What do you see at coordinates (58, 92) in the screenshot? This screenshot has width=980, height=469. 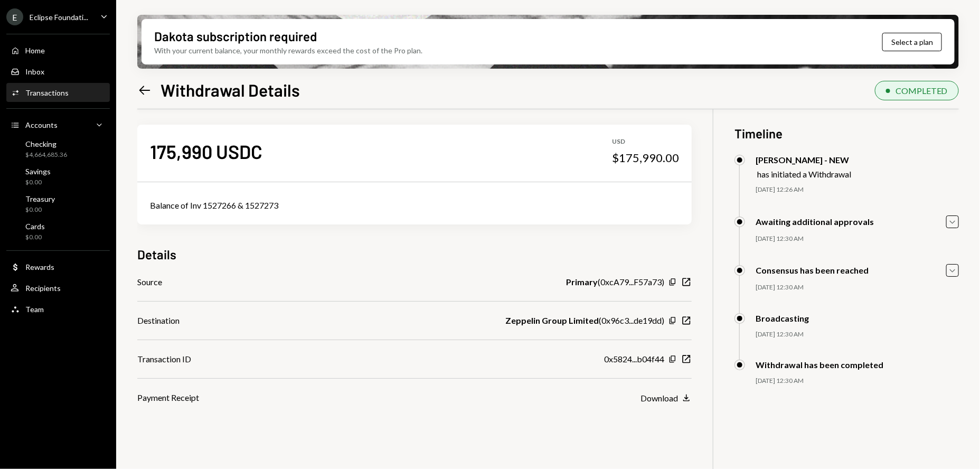 I see `a: Transactions` at bounding box center [58, 92].